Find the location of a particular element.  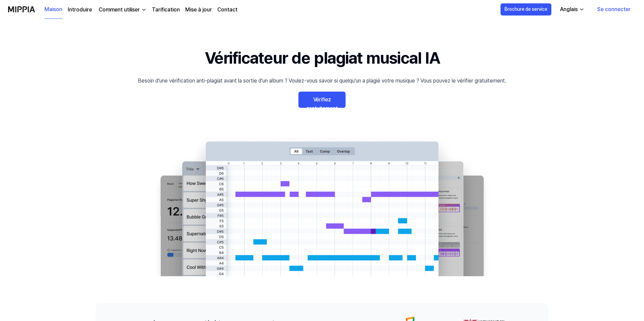

font: Brochure de service is located at coordinates (525, 9).